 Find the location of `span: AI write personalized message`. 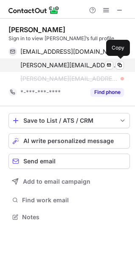

span: AI write personalized message is located at coordinates (68, 141).